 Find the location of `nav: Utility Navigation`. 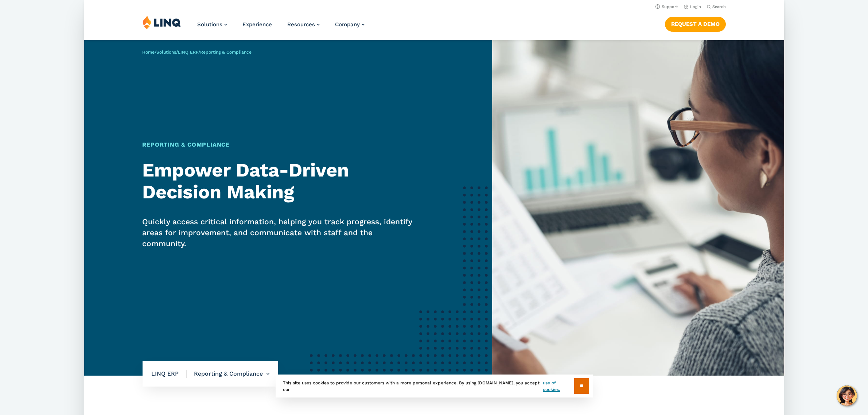

nav: Utility Navigation is located at coordinates (434, 6).